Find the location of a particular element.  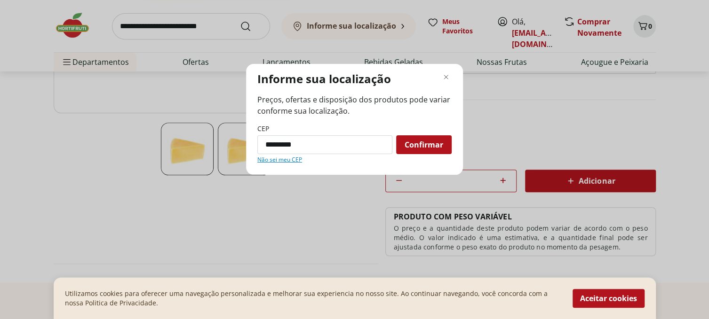

p: Informe sua localização is located at coordinates (324, 79).